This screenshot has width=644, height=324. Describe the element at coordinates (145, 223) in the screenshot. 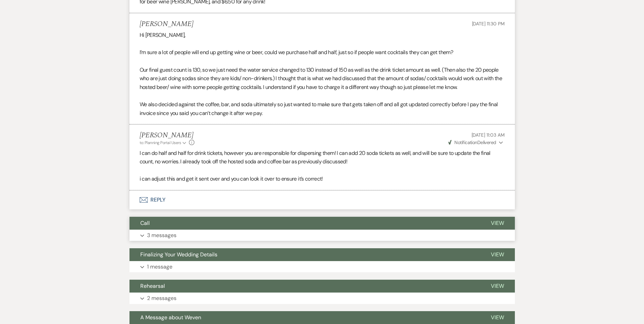

I see `span: Call` at that location.